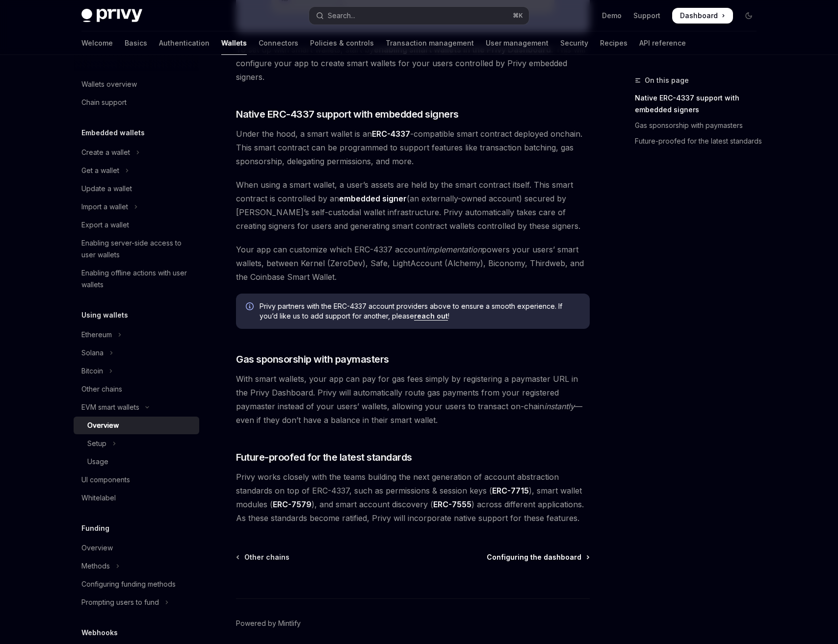  Describe the element at coordinates (453, 505) in the screenshot. I see `a: ERC-7555` at that location.